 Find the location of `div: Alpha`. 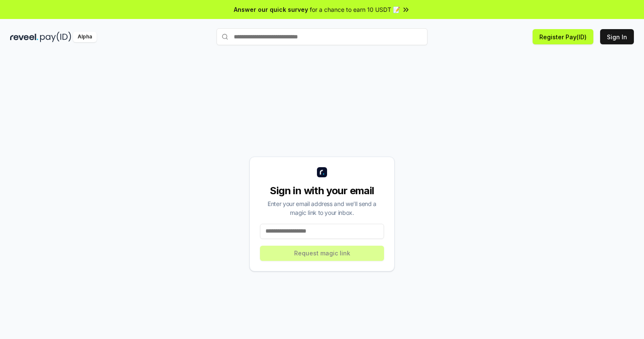

div: Alpha is located at coordinates (85, 37).